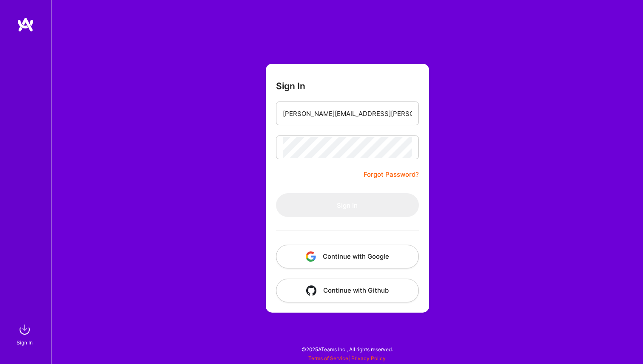 This screenshot has width=643, height=364. What do you see at coordinates (347, 257) in the screenshot?
I see `button: Continue with Google` at bounding box center [347, 257].